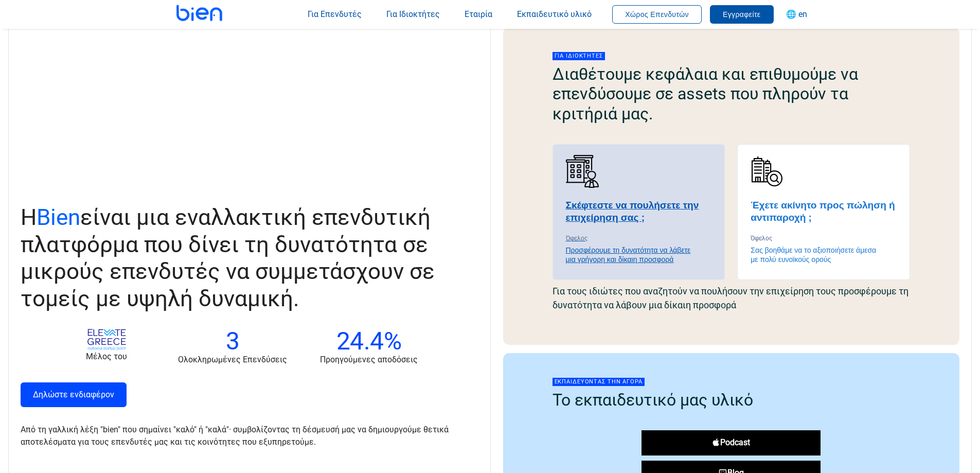 This screenshot has height=473, width=980. Describe the element at coordinates (639, 211) in the screenshot. I see `h4: Σκέφτεστε να πουλήσετε την επιχείρηση σας ;` at that location.